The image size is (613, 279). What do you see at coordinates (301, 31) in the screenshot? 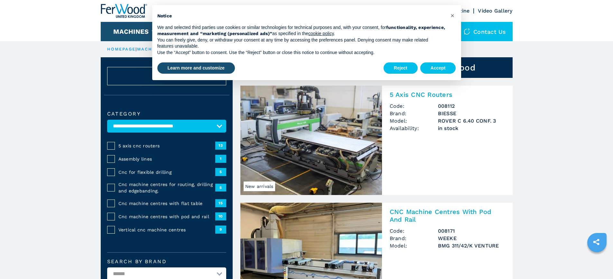
I see `p: We and selected third parties use cookies or similar technologies for technical purposes and, wit...` at bounding box center [301, 31].